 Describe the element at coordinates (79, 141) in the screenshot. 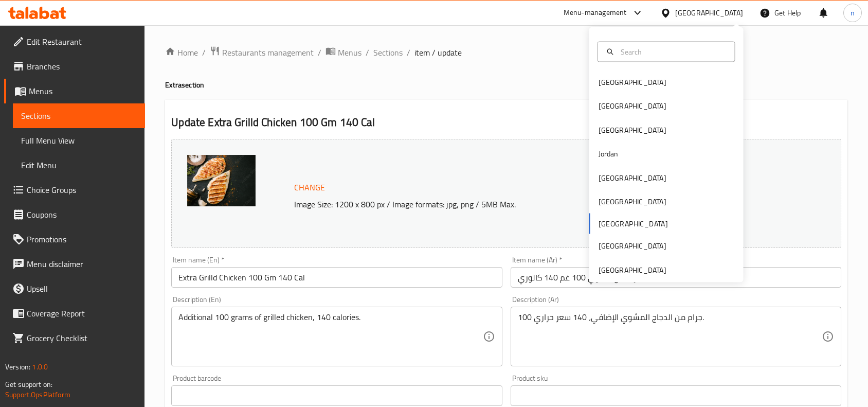

I see `a: Full Menu View` at that location.